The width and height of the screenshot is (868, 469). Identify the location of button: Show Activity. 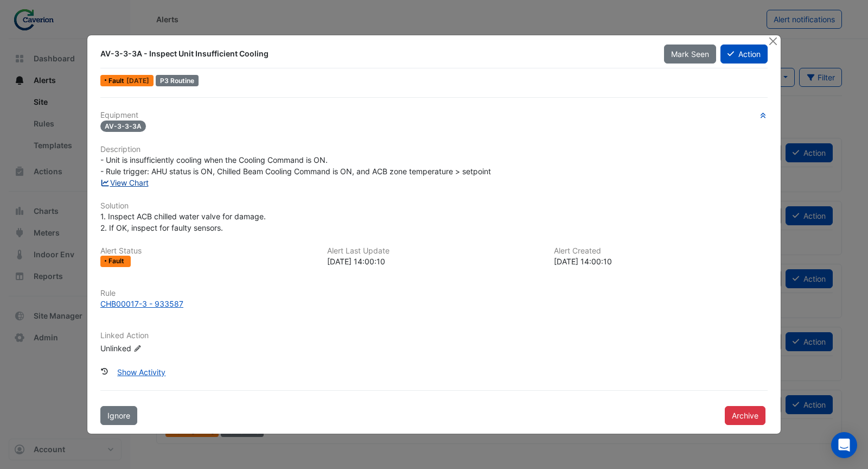
(141, 372).